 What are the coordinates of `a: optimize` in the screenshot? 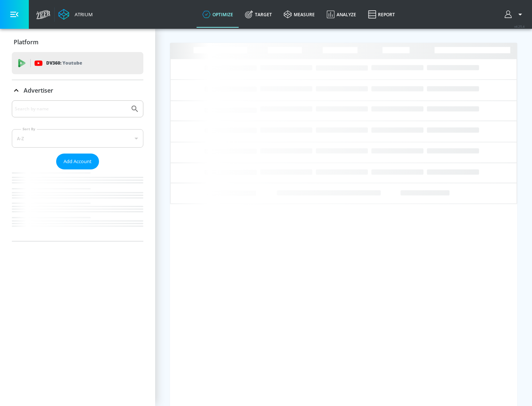 It's located at (218, 14).